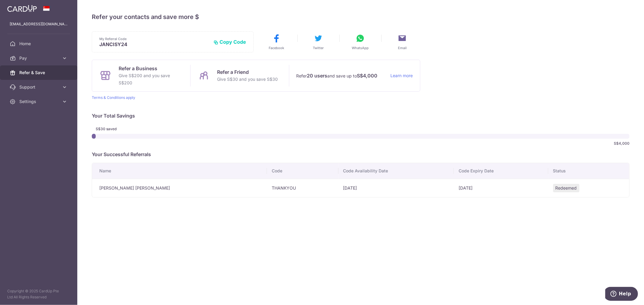 The image size is (644, 305). What do you see at coordinates (302, 188) in the screenshot?
I see `td: THANKYOU` at bounding box center [302, 188].